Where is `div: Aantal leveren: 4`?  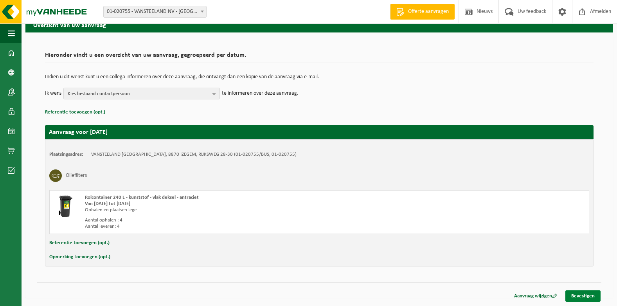
div: Aantal leveren: 4 is located at coordinates (218, 227).